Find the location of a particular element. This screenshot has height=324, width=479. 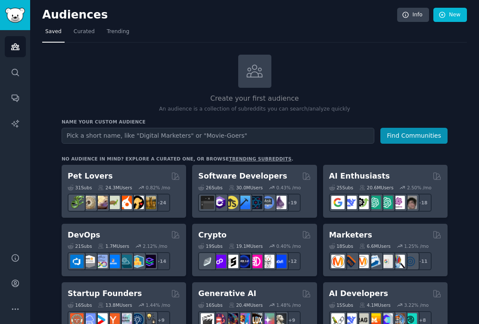

img: PlatformEngineers is located at coordinates (149, 262).